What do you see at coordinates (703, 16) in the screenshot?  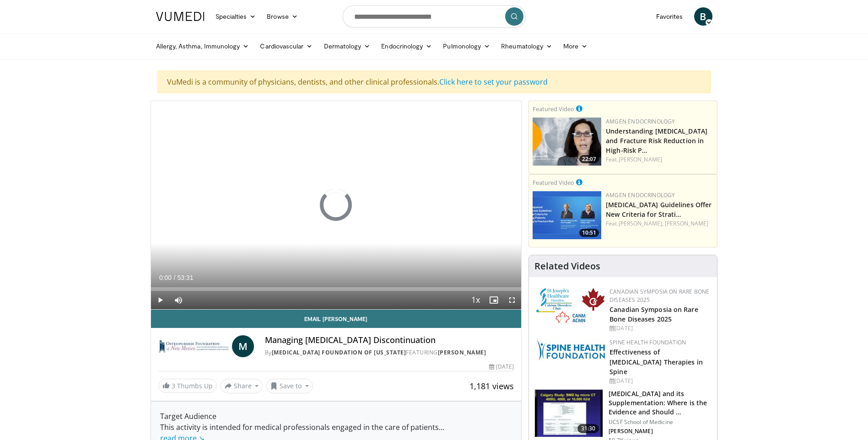 I see `a: B` at bounding box center [703, 16].